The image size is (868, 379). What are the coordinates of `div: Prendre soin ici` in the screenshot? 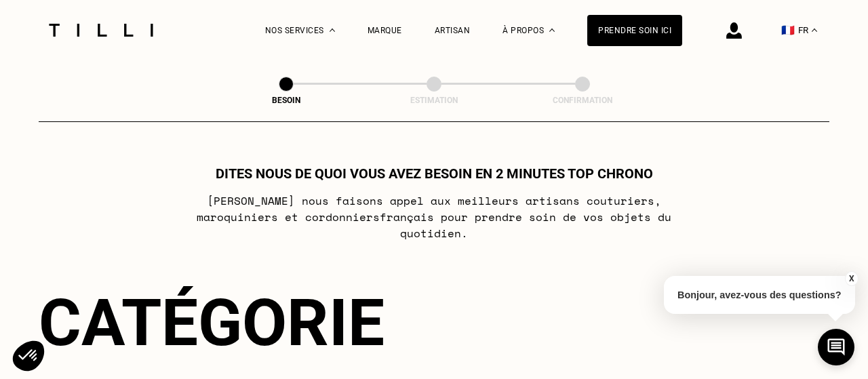 It's located at (635, 31).